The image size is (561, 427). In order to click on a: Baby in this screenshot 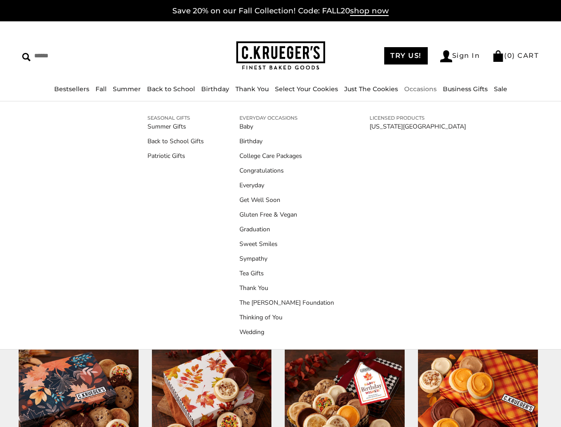, I will do `click(287, 126)`.